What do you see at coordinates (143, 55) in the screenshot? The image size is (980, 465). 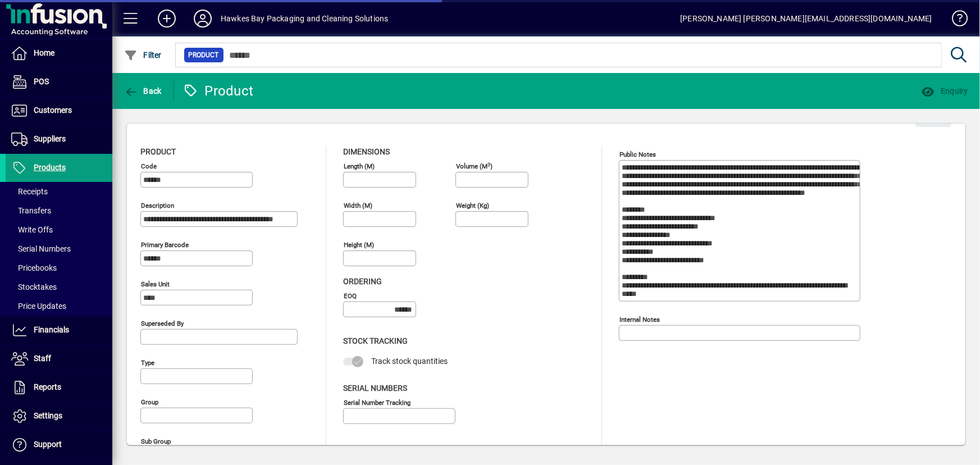 I see `button: Filter` at bounding box center [143, 55].